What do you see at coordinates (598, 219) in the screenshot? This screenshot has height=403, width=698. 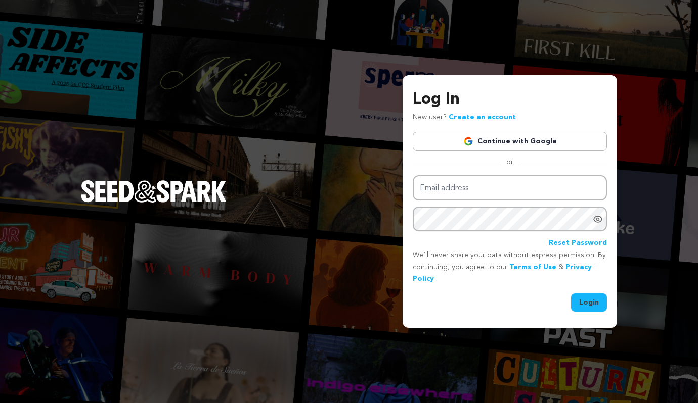 I see `a: Show password as plain text. Warning: this will display your password on the screen.` at bounding box center [598, 219].